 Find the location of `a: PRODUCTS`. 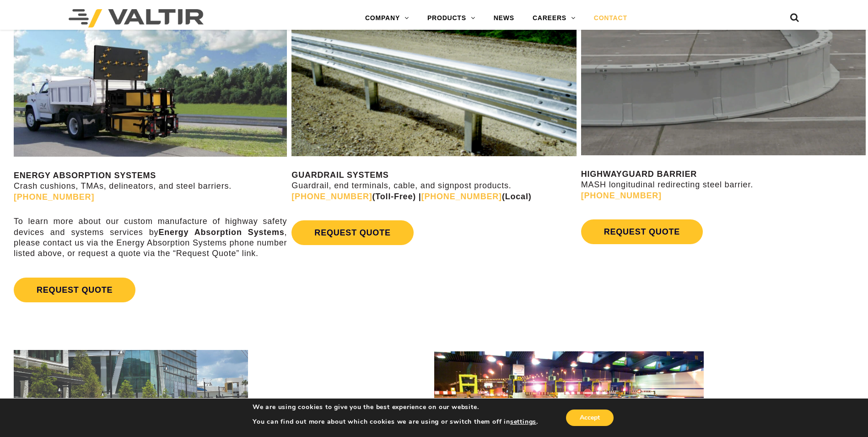

a: PRODUCTS is located at coordinates (451, 18).